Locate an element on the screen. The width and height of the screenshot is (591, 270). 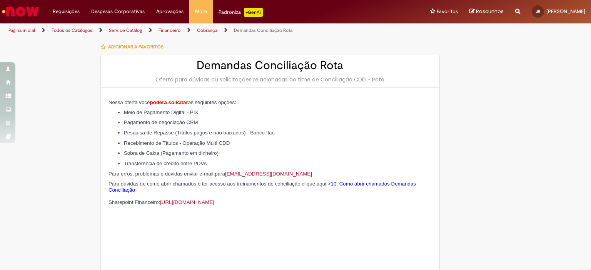
span: Rascunhos is located at coordinates (490, 11).